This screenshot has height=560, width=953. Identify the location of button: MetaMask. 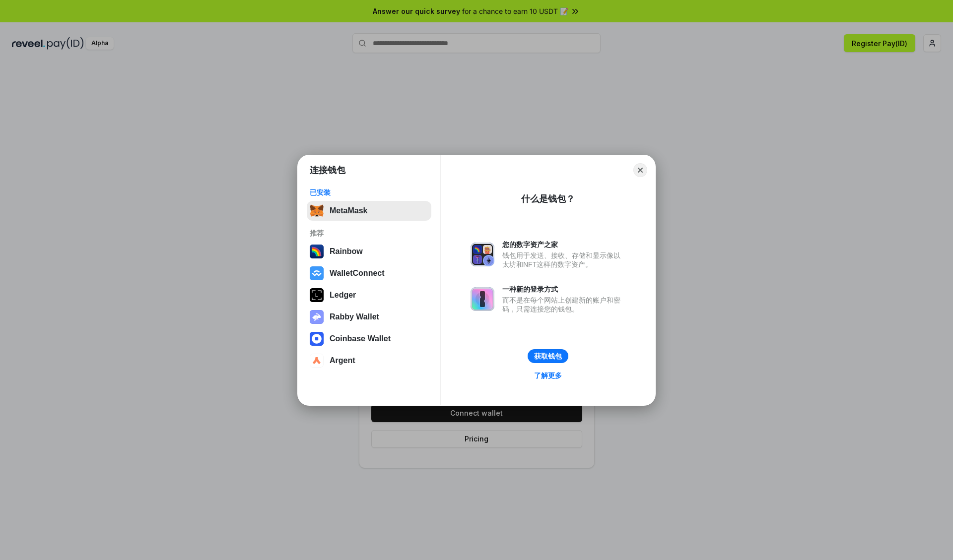
(369, 211).